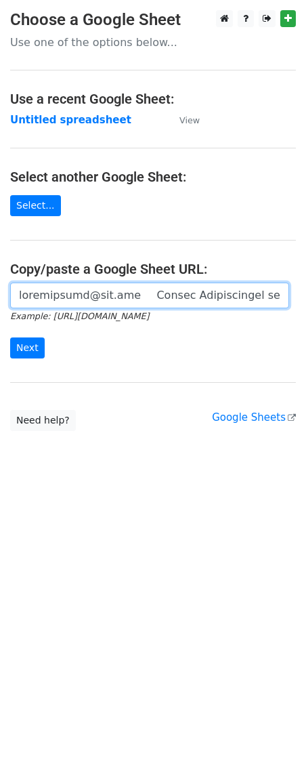  What do you see at coordinates (153, 269) in the screenshot?
I see `h4: Copy/paste a Google Sheet URL:` at bounding box center [153, 269].